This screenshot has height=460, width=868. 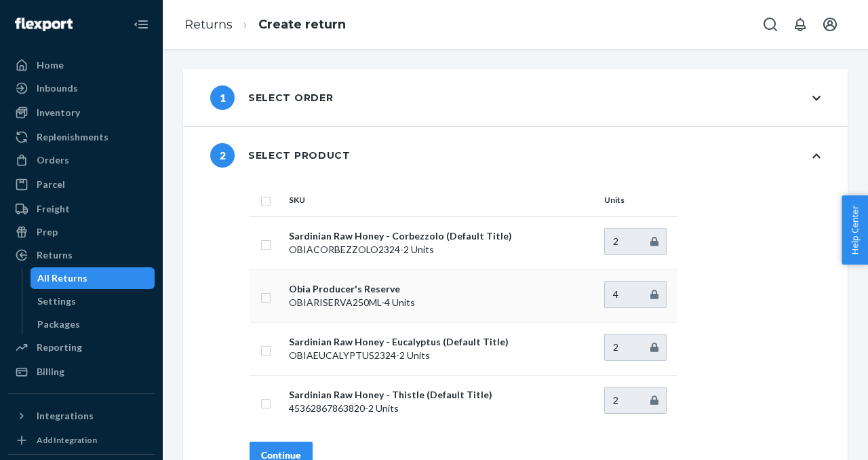 What do you see at coordinates (441, 355) in the screenshot?
I see `p: OBIAEUCALYPTUS2324 - 2 Units` at bounding box center [441, 355].